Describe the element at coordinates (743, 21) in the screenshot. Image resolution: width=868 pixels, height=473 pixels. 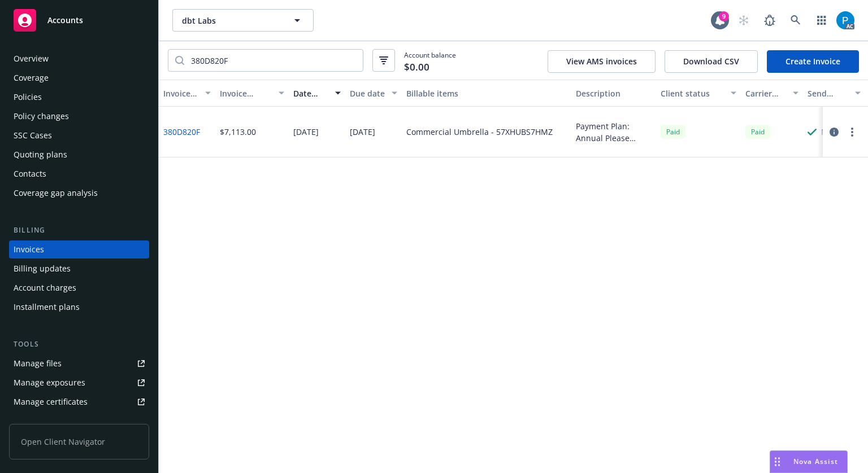
I see `a: Start snowing` at that location.